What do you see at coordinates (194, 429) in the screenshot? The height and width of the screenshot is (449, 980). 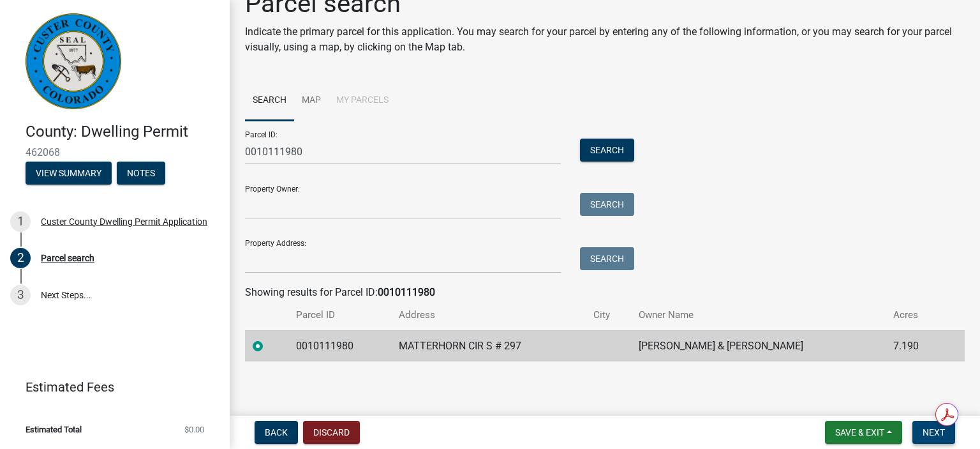 I see `span: $0.00` at bounding box center [194, 429].